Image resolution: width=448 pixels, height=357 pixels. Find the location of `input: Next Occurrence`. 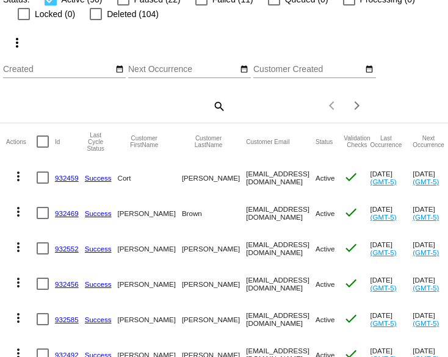

input: Next Occurrence is located at coordinates (183, 70).